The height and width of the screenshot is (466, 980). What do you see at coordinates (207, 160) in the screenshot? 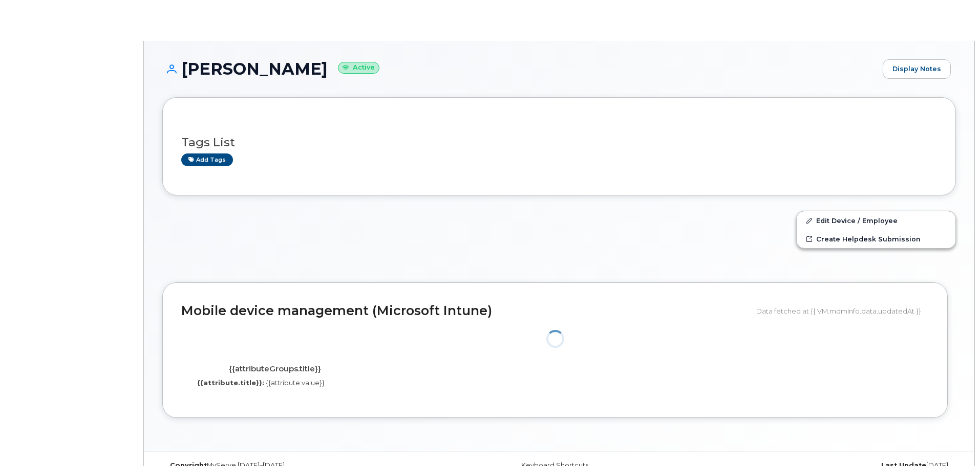
I see `a: Add tags` at bounding box center [207, 160].